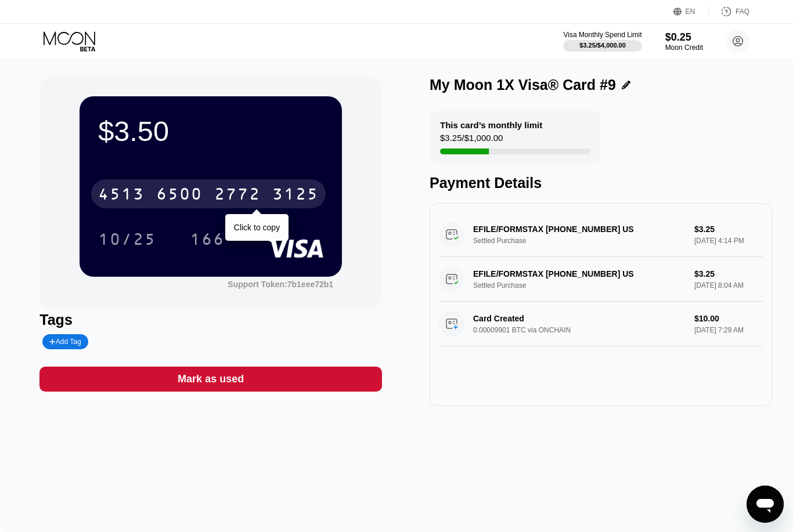  What do you see at coordinates (65, 342) in the screenshot?
I see `div: Add Tag` at bounding box center [65, 342].